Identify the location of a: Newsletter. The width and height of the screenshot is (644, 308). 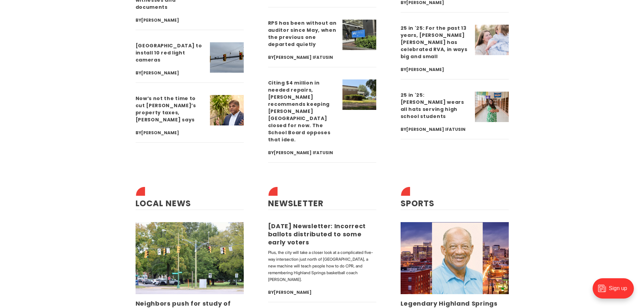
(295, 203).